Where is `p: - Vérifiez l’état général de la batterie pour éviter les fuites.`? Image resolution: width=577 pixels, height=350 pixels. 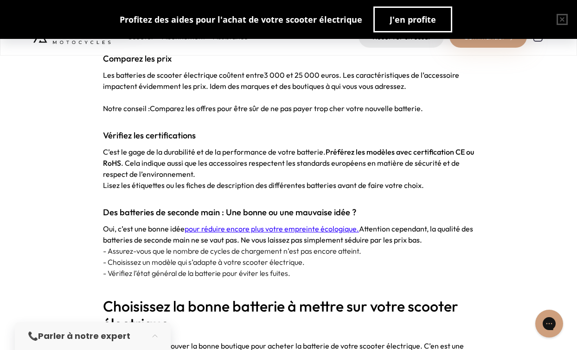 p: - Vérifiez l’état général de la batterie pour éviter les fuites. is located at coordinates (288, 273).